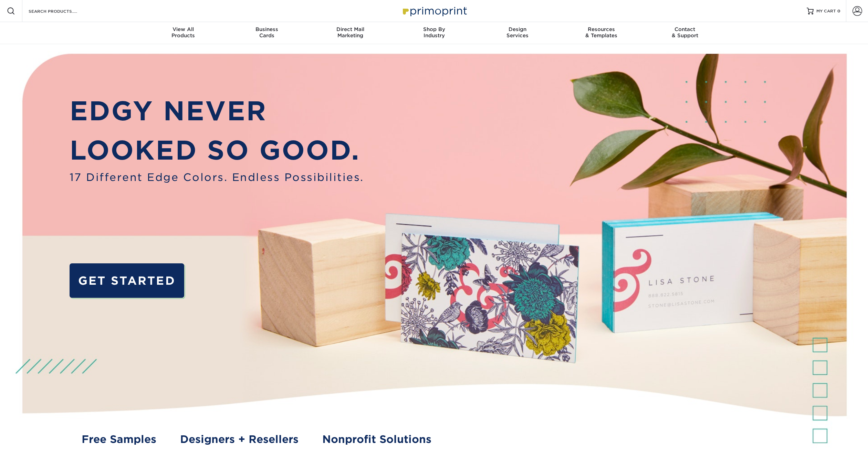 Image resolution: width=868 pixels, height=475 pixels. I want to click on div: Products, so click(183, 32).